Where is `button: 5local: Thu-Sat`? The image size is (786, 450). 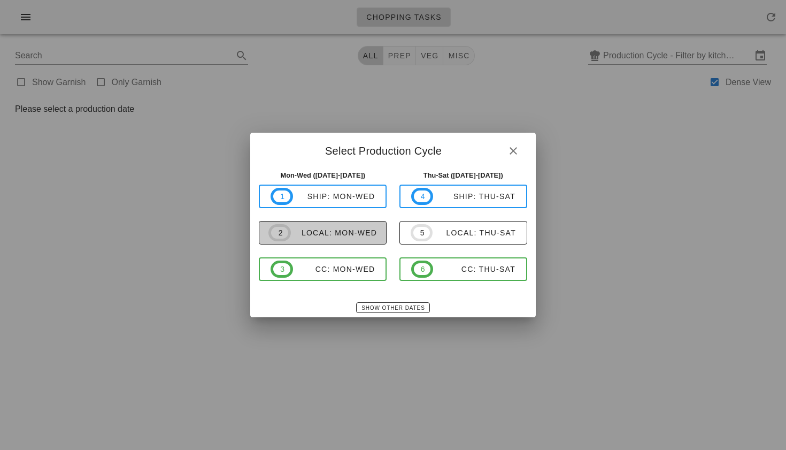
button: 5local: Thu-Sat is located at coordinates (463, 233).